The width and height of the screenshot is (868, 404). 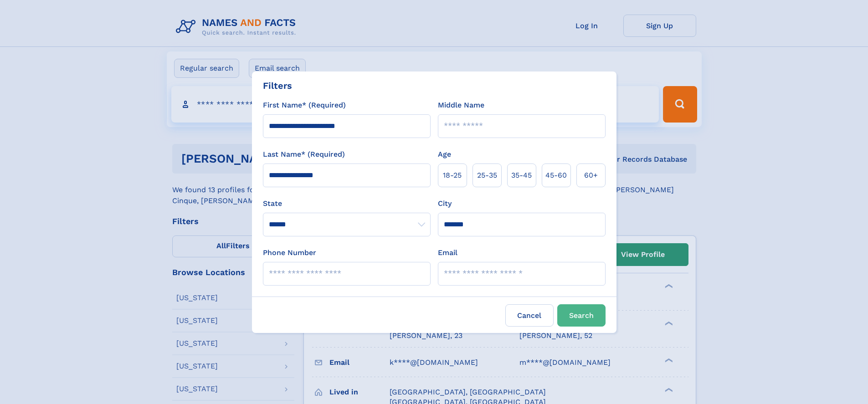 What do you see at coordinates (445, 154) in the screenshot?
I see `label: Age` at bounding box center [445, 154].